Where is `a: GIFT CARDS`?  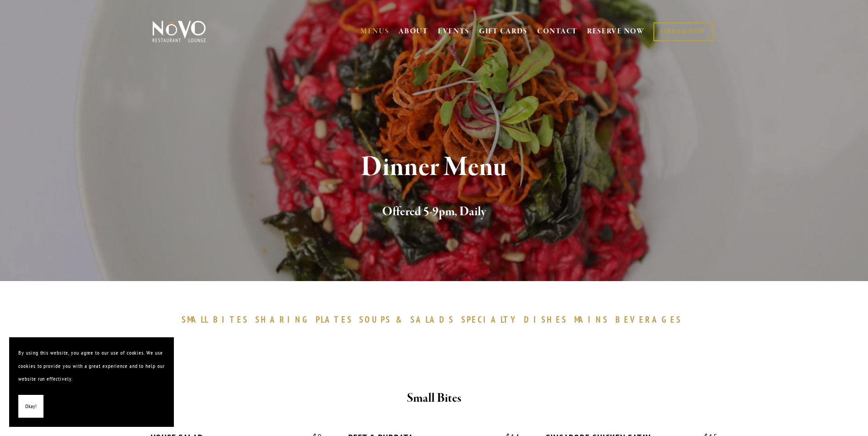
a: GIFT CARDS is located at coordinates (503, 31).